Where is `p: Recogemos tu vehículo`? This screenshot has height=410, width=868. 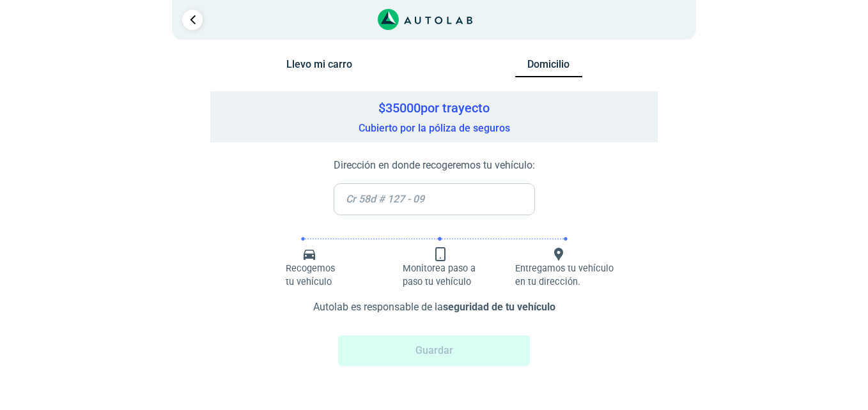
p: Recogemos tu vehículo is located at coordinates (312, 275).